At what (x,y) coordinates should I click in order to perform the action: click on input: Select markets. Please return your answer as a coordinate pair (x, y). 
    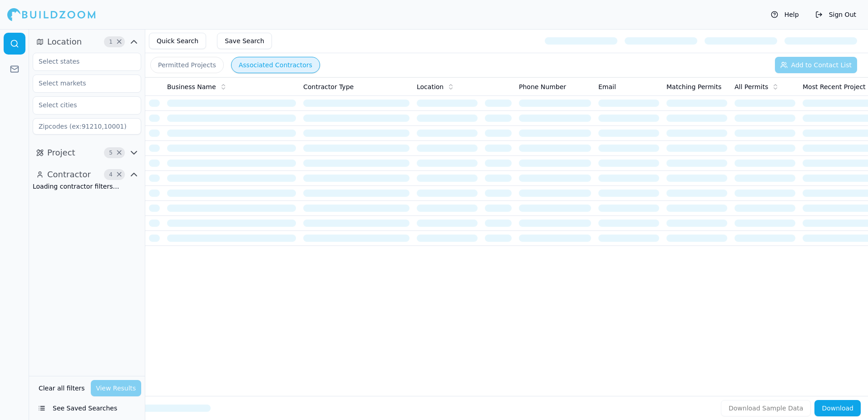
    Looking at the image, I should click on (81, 83).